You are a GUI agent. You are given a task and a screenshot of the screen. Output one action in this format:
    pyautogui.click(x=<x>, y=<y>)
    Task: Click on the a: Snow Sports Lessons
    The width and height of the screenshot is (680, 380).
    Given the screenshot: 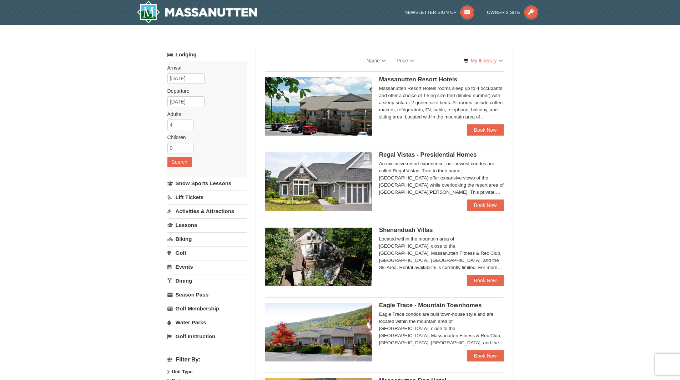 What is the action you would take?
    pyautogui.click(x=207, y=183)
    